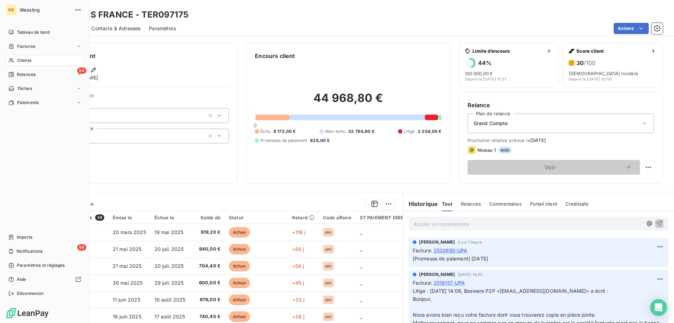 The height and width of the screenshot is (323, 674). Describe the element at coordinates (335, 131) in the screenshot. I see `span: Non-échu` at that location.